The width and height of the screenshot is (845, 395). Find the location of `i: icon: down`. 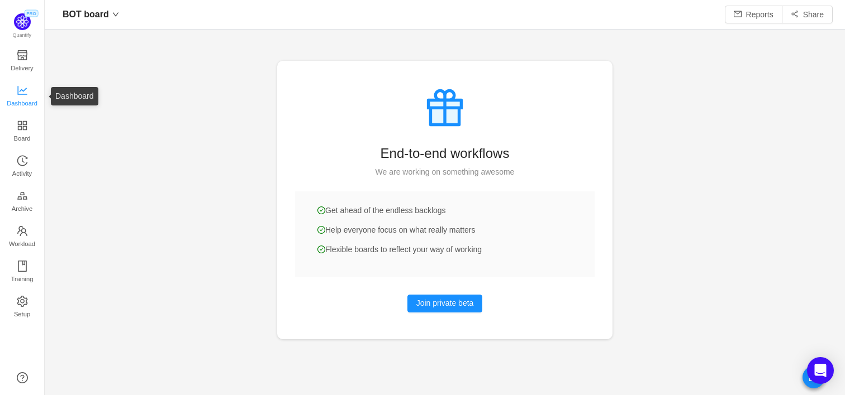

i: icon: down is located at coordinates (116, 15).